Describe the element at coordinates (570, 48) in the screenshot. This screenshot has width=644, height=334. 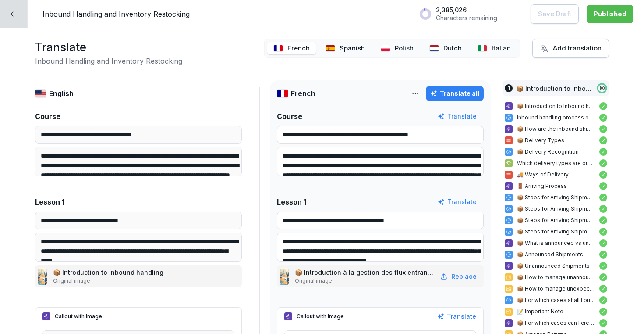
I see `button: Add translation` at that location.